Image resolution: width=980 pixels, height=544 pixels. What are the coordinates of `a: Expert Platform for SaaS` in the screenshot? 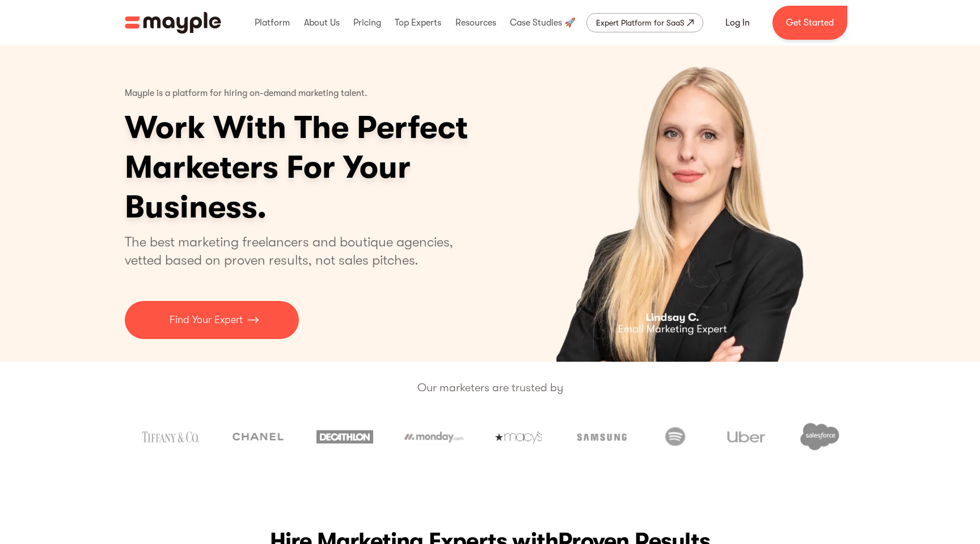 It's located at (645, 22).